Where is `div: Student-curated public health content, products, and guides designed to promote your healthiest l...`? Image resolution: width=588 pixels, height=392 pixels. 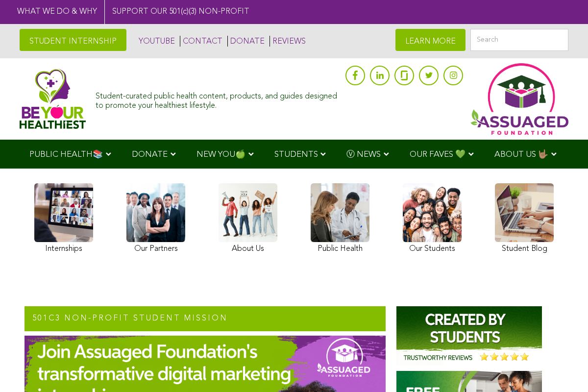 div: Student-curated public health content, products, and guides designed to promote your healthiest l... is located at coordinates (218, 99).